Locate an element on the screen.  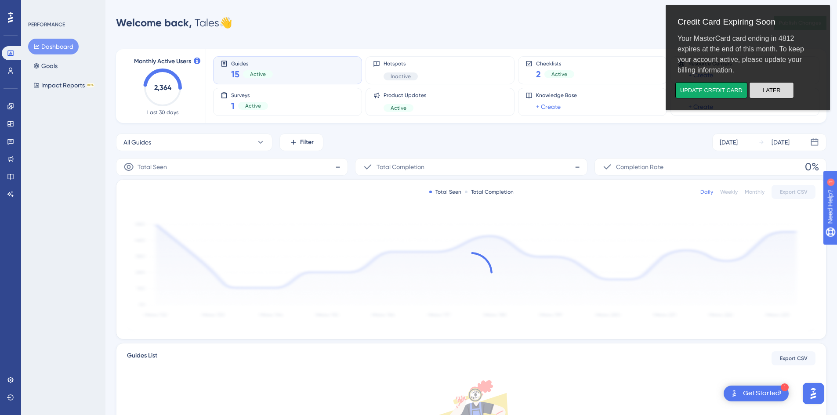
div: Tales 👋 is located at coordinates (174, 23).